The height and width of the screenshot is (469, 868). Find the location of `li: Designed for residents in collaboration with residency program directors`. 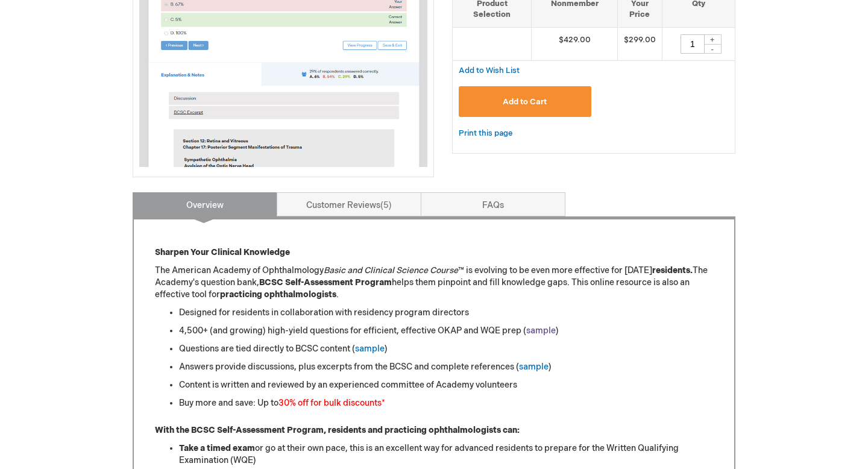

li: Designed for residents in collaboration with residency program directors is located at coordinates (446, 313).